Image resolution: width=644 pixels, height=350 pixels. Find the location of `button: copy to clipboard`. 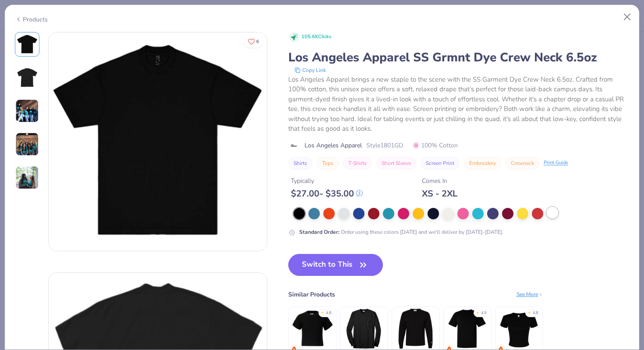

button: copy to clipboard is located at coordinates (311, 70).